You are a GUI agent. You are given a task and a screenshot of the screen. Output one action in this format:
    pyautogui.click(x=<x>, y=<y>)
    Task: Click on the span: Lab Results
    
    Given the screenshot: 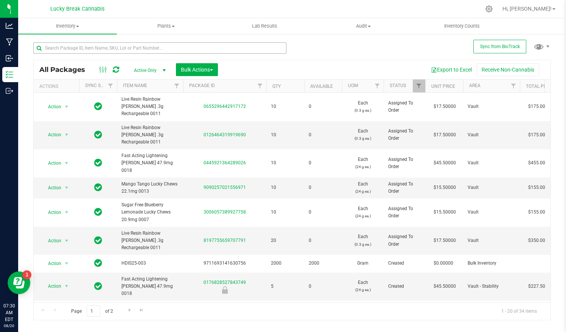 What is the action you would take?
    pyautogui.click(x=265, y=26)
    